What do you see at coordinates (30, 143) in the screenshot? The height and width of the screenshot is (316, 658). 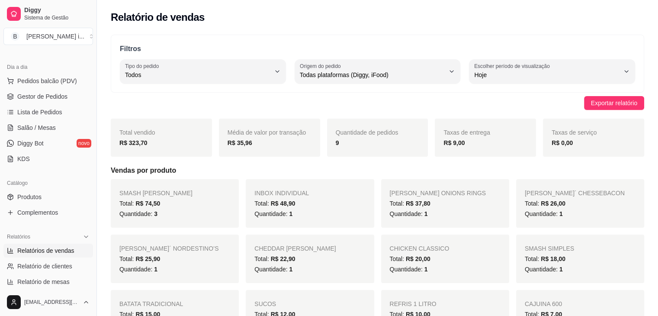 I see `span: Diggy Bot` at bounding box center [30, 143].